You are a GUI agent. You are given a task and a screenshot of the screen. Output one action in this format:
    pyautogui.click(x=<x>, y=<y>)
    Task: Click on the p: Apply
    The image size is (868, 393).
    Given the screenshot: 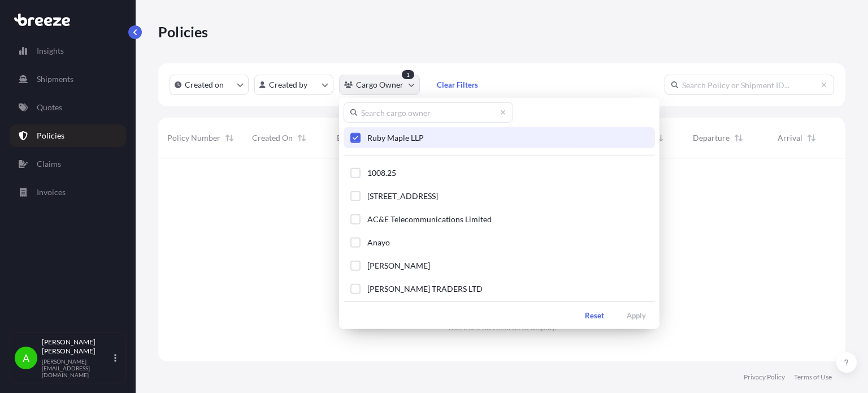 What is the action you would take?
    pyautogui.click(x=636, y=316)
    